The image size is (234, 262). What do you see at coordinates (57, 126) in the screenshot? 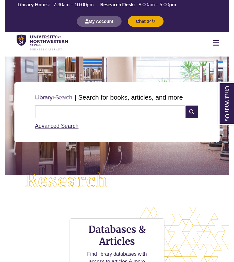
I see `a: Advanced Search` at bounding box center [57, 126].